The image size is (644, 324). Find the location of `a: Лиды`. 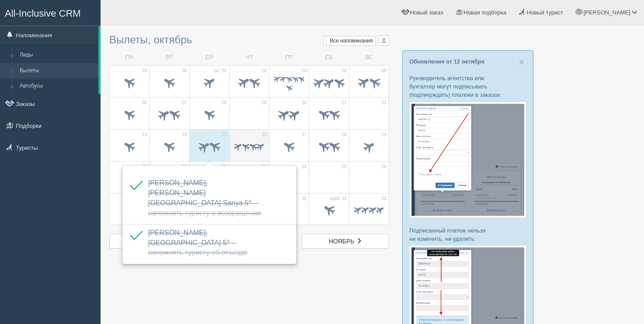

a: Лиды is located at coordinates (57, 56).